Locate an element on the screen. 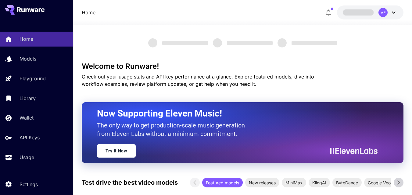 The image size is (412, 195). p: Usage is located at coordinates (27, 158).